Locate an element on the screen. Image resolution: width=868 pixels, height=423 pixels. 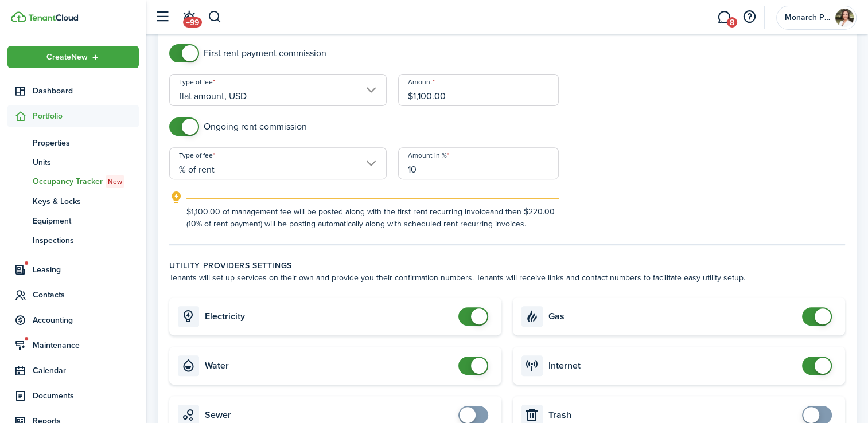
a: Keys & Locks is located at coordinates (73, 201).